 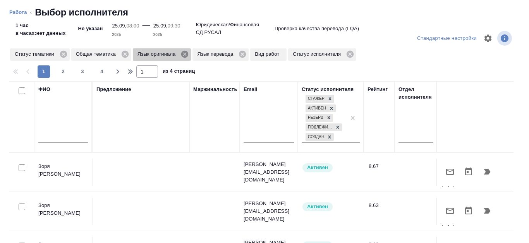 What do you see at coordinates (63, 72) in the screenshot?
I see `span: 2` at bounding box center [63, 72].